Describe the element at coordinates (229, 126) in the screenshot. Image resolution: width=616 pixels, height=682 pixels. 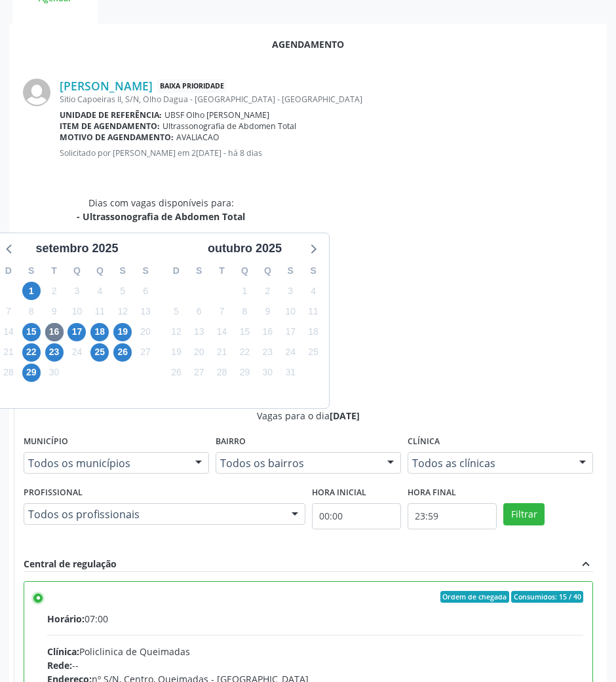
I see `span: Ultrassonografia de Abdomen Total` at that location.